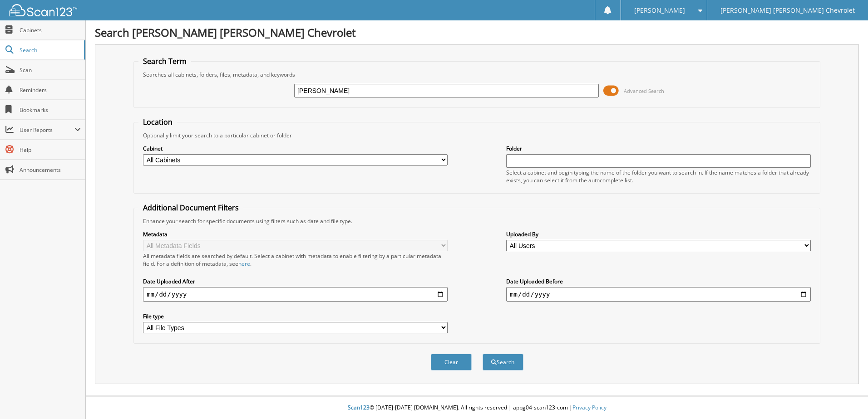 This screenshot has width=868, height=419. What do you see at coordinates (476, 74) in the screenshot?
I see `div: Searches all cabinets, folders, files, metadata, and keywords` at bounding box center [476, 74].